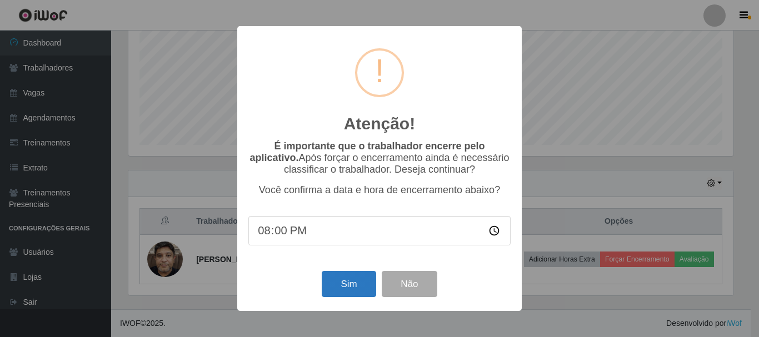  Describe the element at coordinates (380, 190) in the screenshot. I see `p: Você confirma a data e hora de encerramento abaixo?` at that location.